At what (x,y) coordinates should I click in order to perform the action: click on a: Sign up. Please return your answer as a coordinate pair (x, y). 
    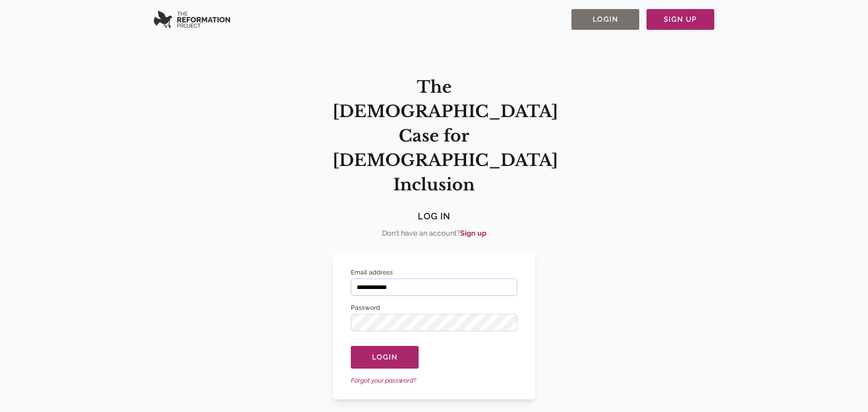
    Looking at the image, I should click on (474, 233).